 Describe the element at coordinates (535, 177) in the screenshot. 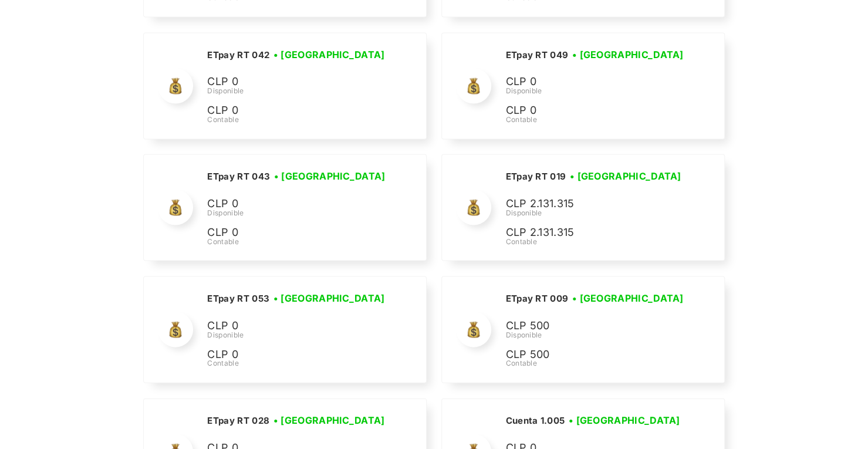

I see `h2: ETpay RT 019` at that location.